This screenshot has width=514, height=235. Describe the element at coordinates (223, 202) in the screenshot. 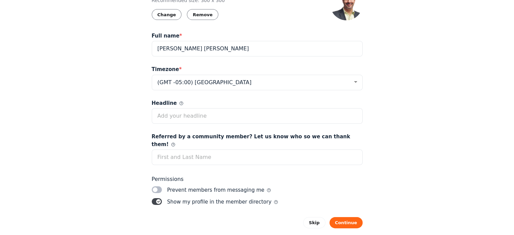

I see `span: Show my profile in the member directory` at that location.